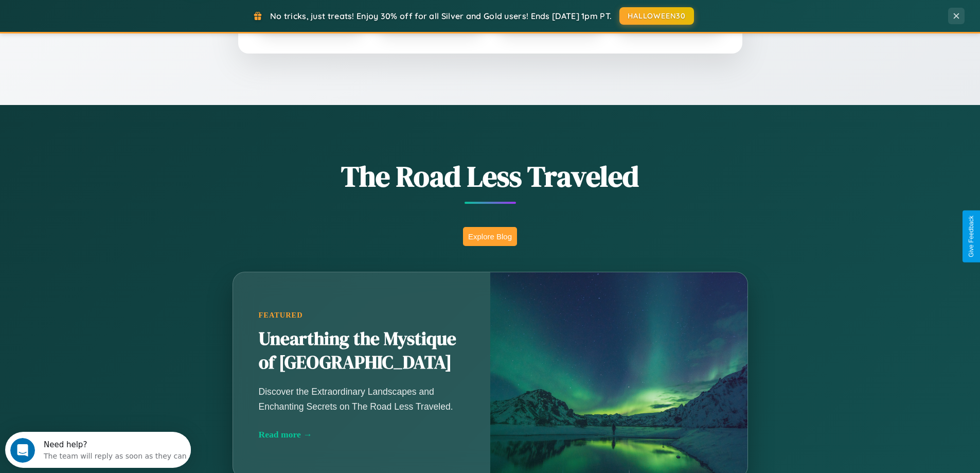  What do you see at coordinates (490, 176) in the screenshot?
I see `h1: The Road Less Traveled` at bounding box center [490, 176].